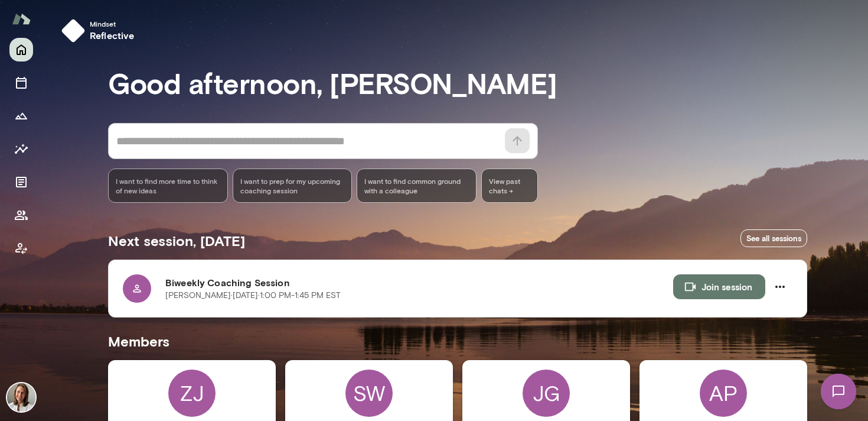 This screenshot has height=421, width=868. I want to click on div: I want to find more time to think of new ideas, so click(168, 186).